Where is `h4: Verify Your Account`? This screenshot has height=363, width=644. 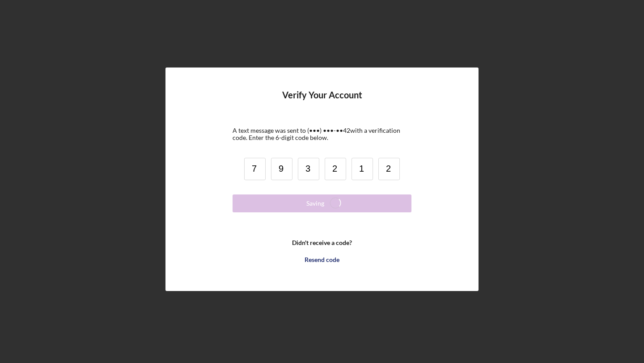 h4: Verify Your Account is located at coordinates (322, 101).